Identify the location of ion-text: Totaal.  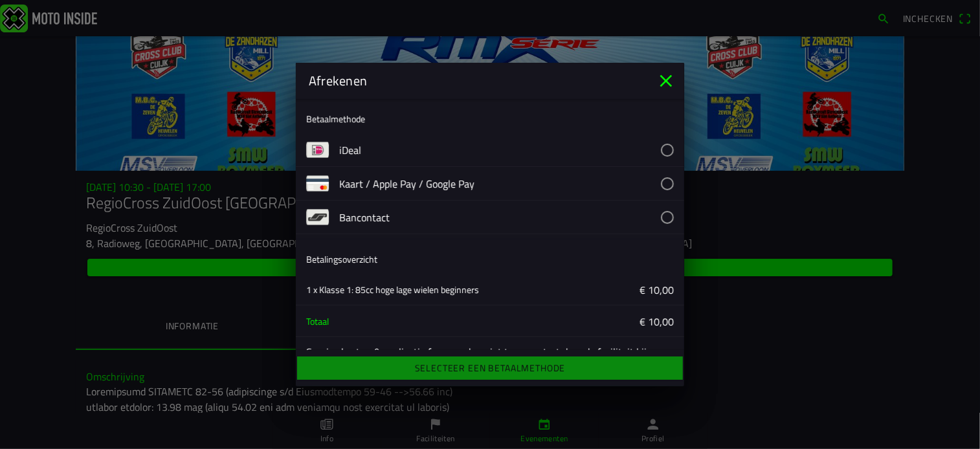
(317, 321).